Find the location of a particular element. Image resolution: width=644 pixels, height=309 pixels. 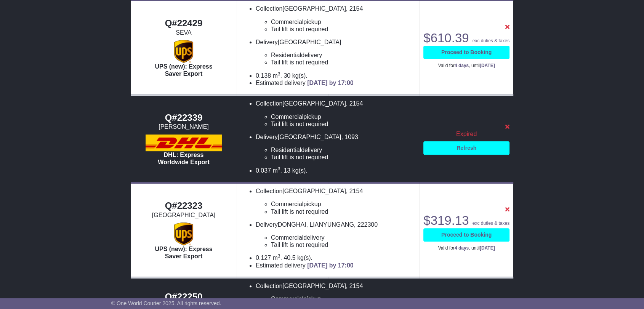

span: , 222300 is located at coordinates (366, 225).